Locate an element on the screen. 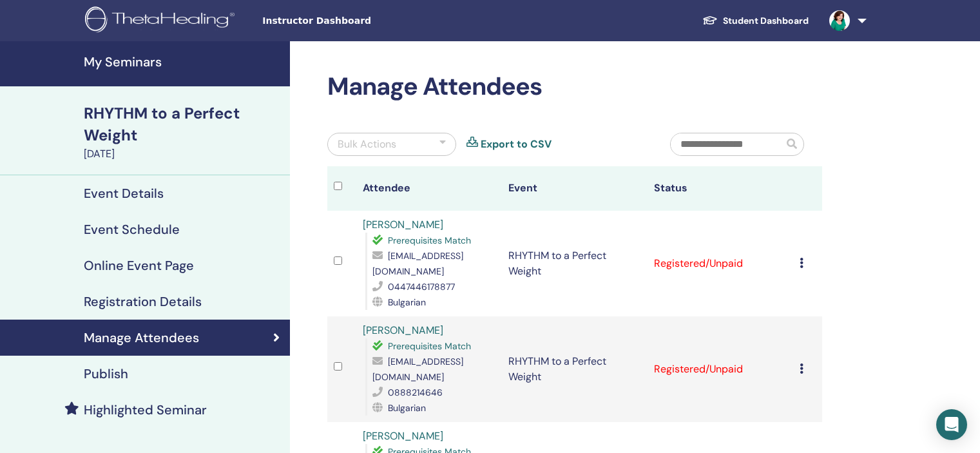 The width and height of the screenshot is (980, 453). h4: Event Schedule is located at coordinates (131, 230).